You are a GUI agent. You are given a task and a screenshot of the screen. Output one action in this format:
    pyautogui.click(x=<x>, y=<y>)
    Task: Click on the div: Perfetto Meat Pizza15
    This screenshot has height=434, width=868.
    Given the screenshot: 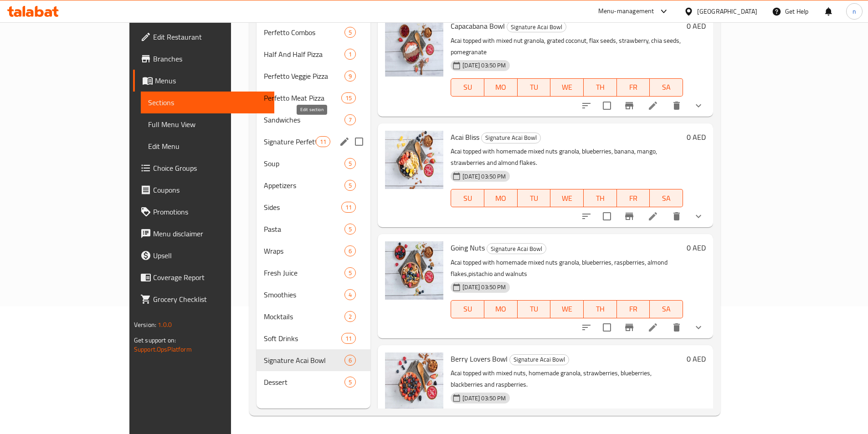 What is the action you would take?
    pyautogui.click(x=313, y=98)
    